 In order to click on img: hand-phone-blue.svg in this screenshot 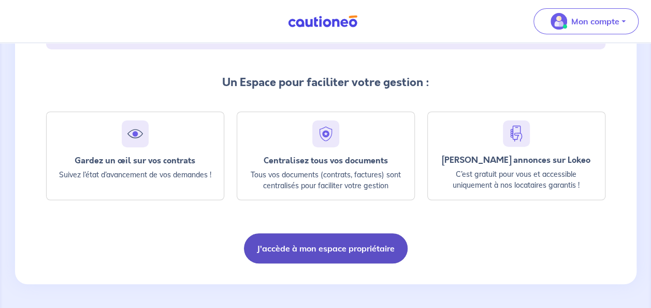, I will do `click(516, 133)`.